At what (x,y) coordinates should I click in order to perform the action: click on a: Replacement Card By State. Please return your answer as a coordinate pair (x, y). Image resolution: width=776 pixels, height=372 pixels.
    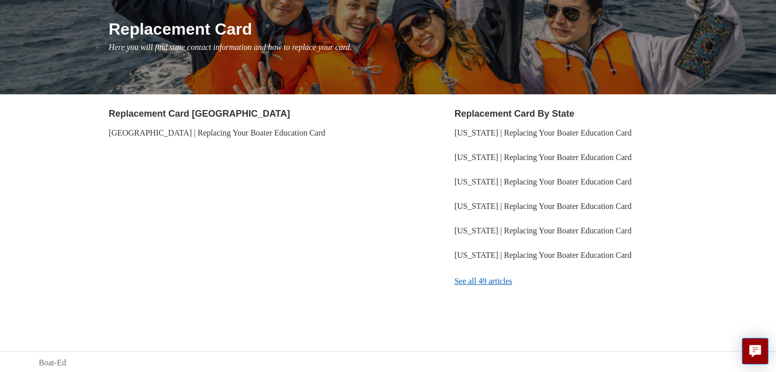
    Looking at the image, I should click on (514, 114).